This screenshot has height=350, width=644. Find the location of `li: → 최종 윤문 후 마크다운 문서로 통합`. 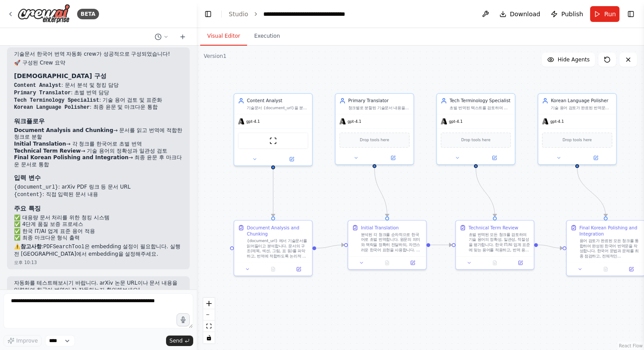

li: → 최종 윤문 후 마크다운 문서로 통합 is located at coordinates (98, 161).